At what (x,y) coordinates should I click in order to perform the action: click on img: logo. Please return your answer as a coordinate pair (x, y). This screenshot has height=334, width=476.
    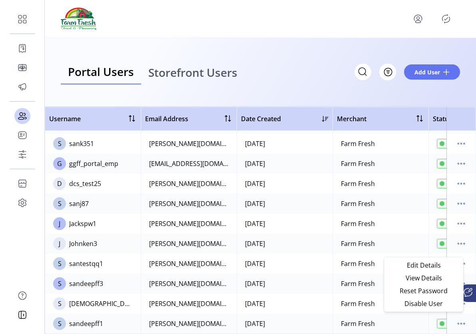
    Looking at the image, I should click on (79, 19).